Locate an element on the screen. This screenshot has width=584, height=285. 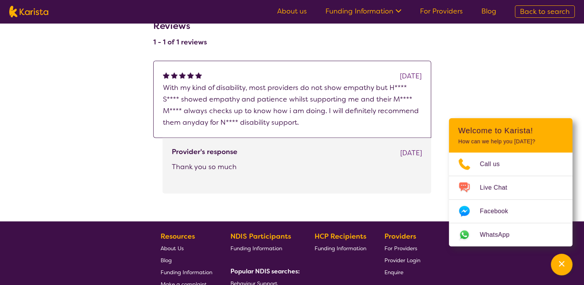
h3: Reviews is located at coordinates (180, 24).